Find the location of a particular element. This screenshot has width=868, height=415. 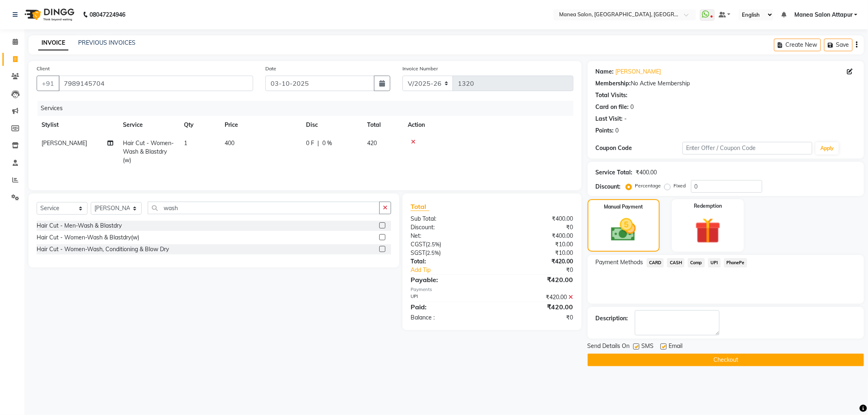

span: Comp is located at coordinates (696, 262).